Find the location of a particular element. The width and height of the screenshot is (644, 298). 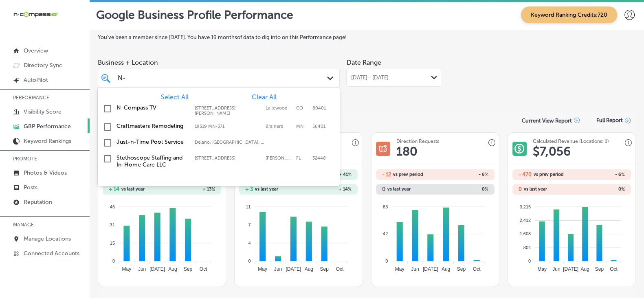

span: Full Report is located at coordinates (609, 120).